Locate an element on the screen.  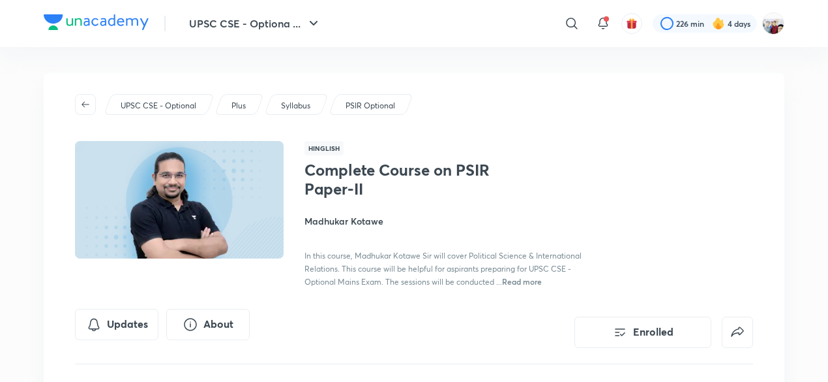
img: Company Logo is located at coordinates (96, 22).